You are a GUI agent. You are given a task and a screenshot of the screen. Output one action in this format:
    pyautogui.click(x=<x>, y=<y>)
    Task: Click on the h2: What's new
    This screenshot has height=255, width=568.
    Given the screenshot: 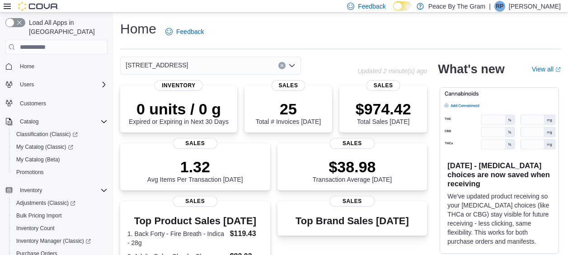 What is the action you would take?
    pyautogui.click(x=471, y=69)
    